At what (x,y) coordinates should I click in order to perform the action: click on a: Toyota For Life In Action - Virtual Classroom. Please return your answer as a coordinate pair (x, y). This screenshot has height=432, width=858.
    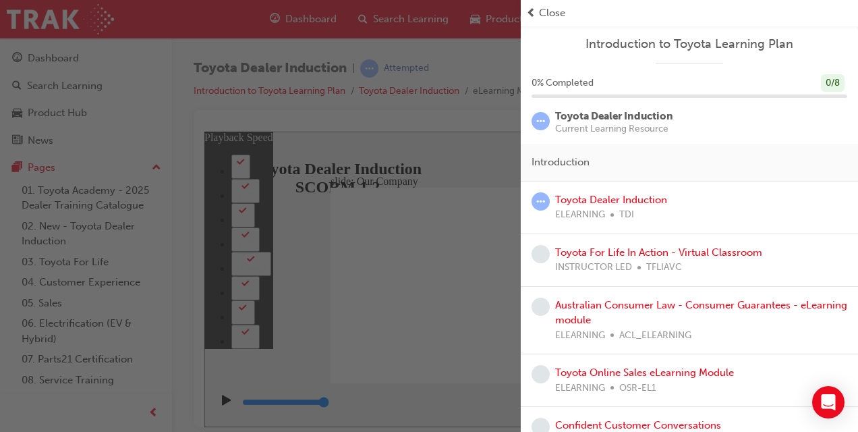
    Looking at the image, I should click on (658, 252).